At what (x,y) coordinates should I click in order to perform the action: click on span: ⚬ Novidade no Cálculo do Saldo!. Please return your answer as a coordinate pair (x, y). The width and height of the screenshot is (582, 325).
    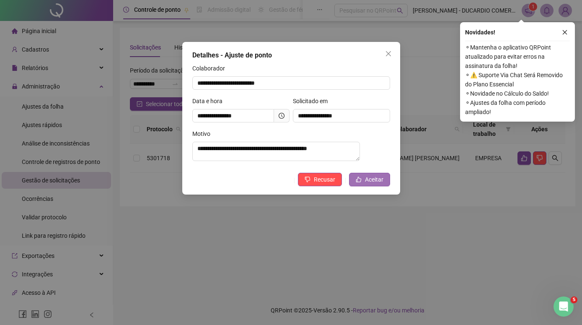
    Looking at the image, I should click on (517, 93).